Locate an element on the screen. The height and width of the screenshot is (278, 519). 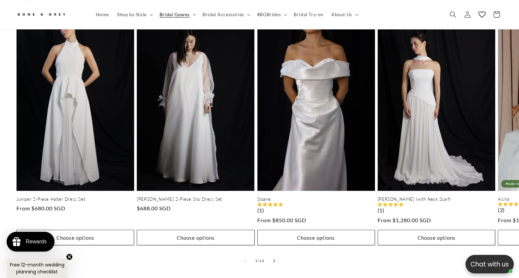
summary: Bridal Gowns is located at coordinates (177, 15).